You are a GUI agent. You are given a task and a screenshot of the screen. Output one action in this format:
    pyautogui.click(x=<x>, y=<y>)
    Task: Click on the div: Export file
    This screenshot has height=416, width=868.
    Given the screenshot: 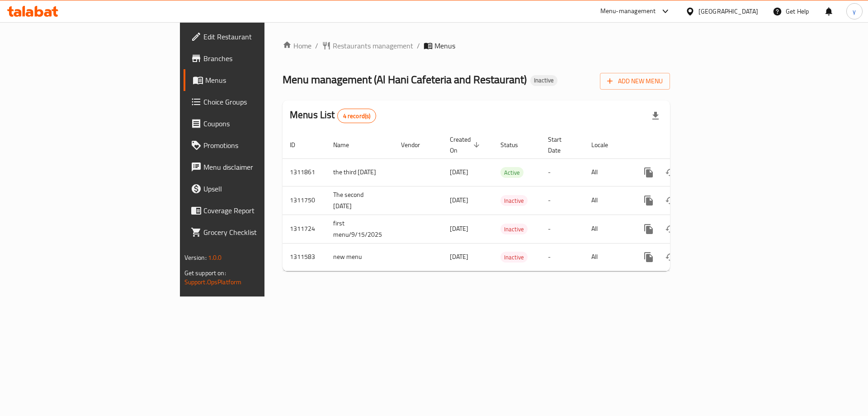 What is the action you would take?
    pyautogui.click(x=656, y=116)
    